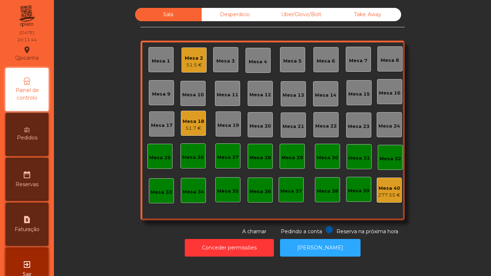 The image size is (491, 276). What do you see at coordinates (359, 127) in the screenshot?
I see `div: Mesa 23` at bounding box center [359, 127].